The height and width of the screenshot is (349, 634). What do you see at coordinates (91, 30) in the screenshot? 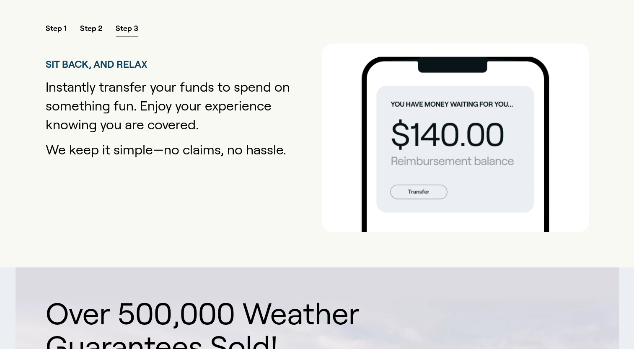
I see `span: Step 2` at bounding box center [91, 30].